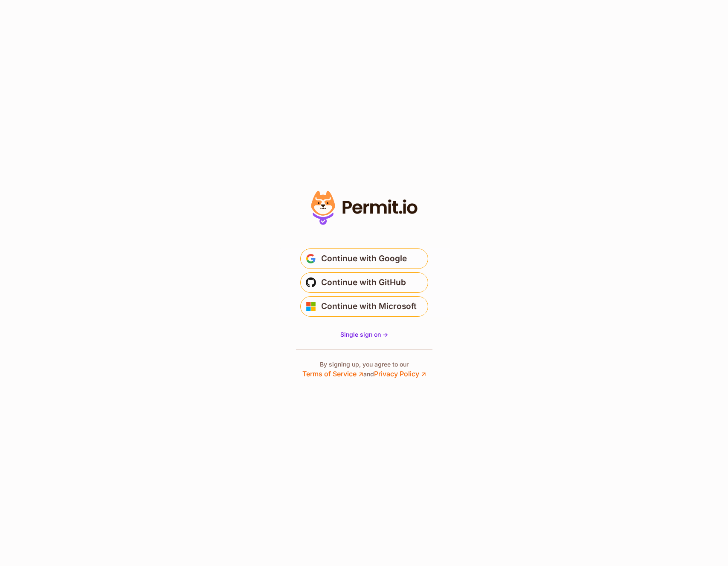 Image resolution: width=728 pixels, height=566 pixels. I want to click on p: By signing up, you agree to our and, so click(365, 369).